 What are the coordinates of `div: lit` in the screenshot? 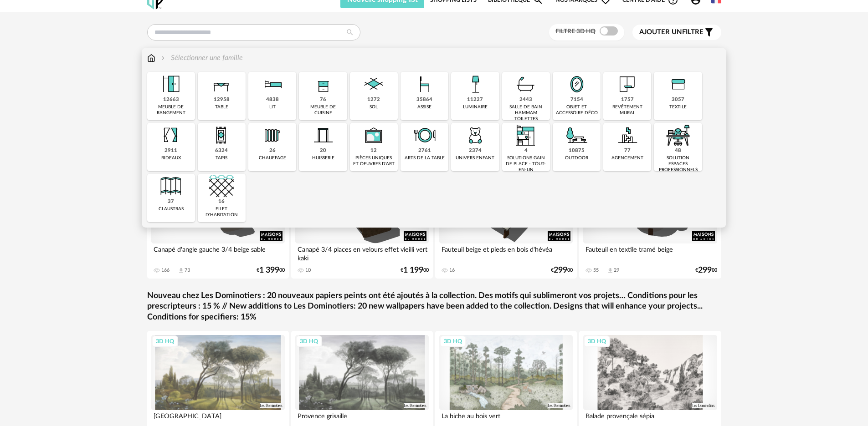 It's located at (273, 107).